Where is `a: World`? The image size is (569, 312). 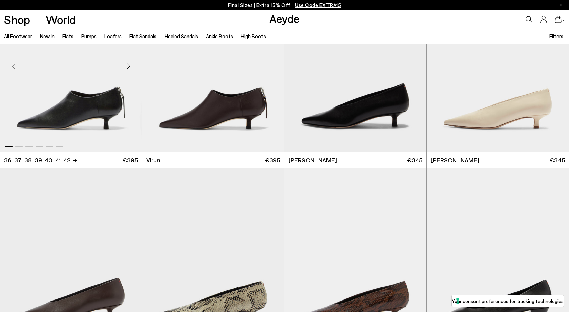
a: World is located at coordinates (61, 19).